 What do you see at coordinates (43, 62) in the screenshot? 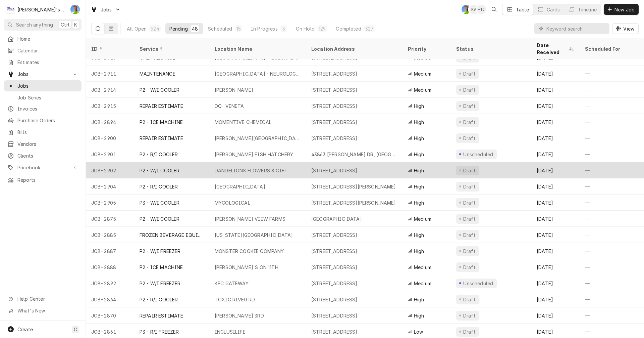
I see `a: Estimates` at bounding box center [43, 62].